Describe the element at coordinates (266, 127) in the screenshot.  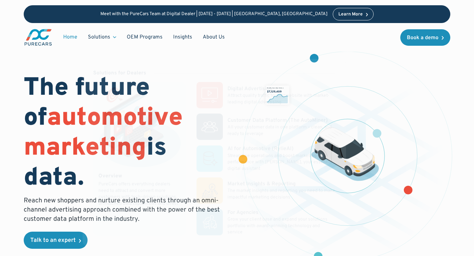
I see `a: Customer Data Platform (The AutoMiner)All your customer data in one platform – clean, and ready t...` at that location.